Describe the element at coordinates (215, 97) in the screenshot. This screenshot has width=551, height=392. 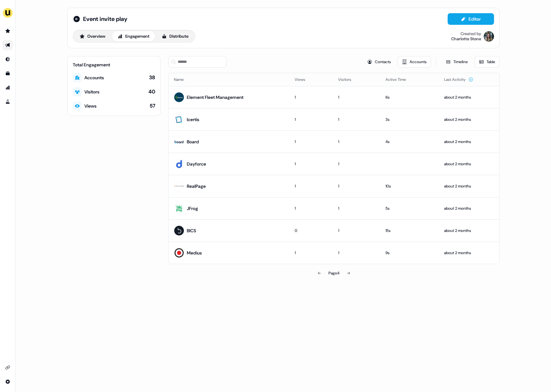
I see `div: Element Fleet Management` at that location.